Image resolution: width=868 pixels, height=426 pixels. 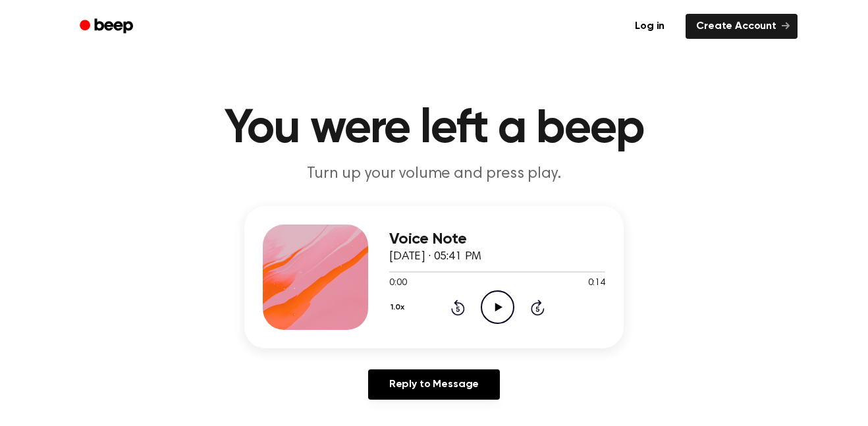 I want to click on h3: Voice Note, so click(x=497, y=239).